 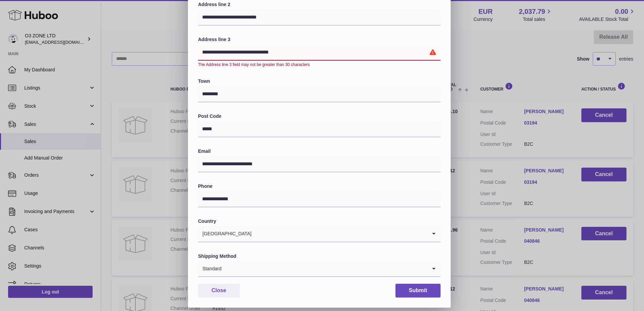 I want to click on label: Shipping Method, so click(x=319, y=256).